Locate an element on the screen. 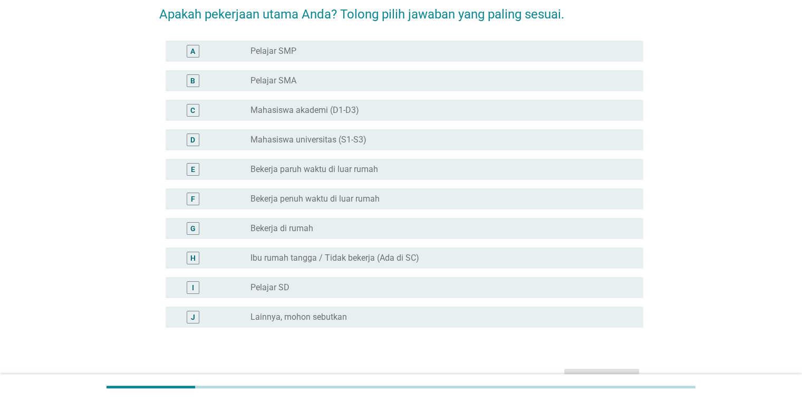 The image size is (802, 400). div: E is located at coordinates (193, 169).